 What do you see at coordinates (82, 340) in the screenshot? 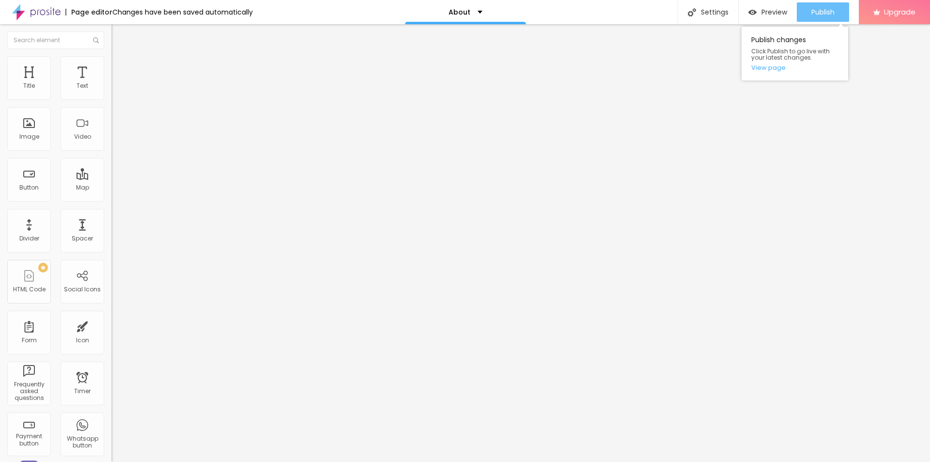
I see `div: Icon` at bounding box center [82, 340].